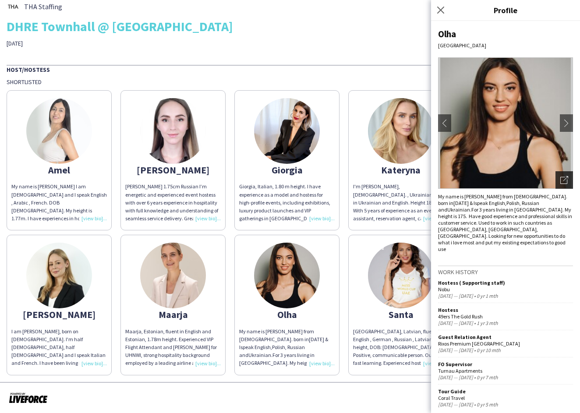 The width and height of the screenshot is (580, 413). What do you see at coordinates (287, 276) in the screenshot?
I see `img: thumb-62d470ed85d64.jpeg` at bounding box center [287, 276].